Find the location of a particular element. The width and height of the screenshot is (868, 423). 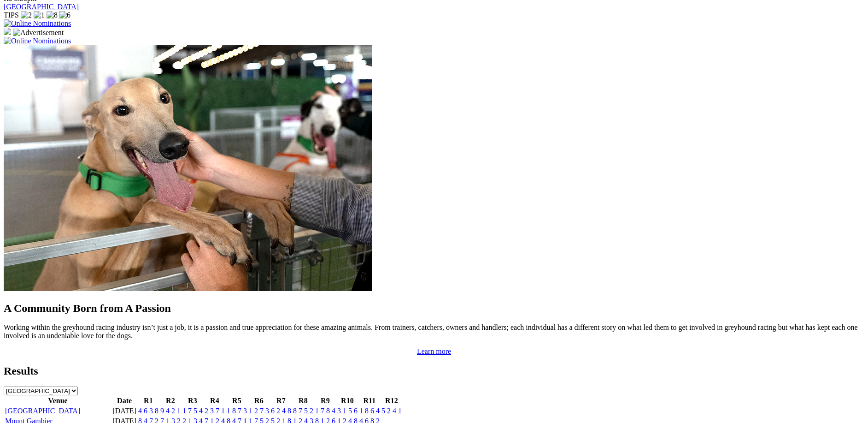

a: 6 2 4 8 is located at coordinates (281, 411).